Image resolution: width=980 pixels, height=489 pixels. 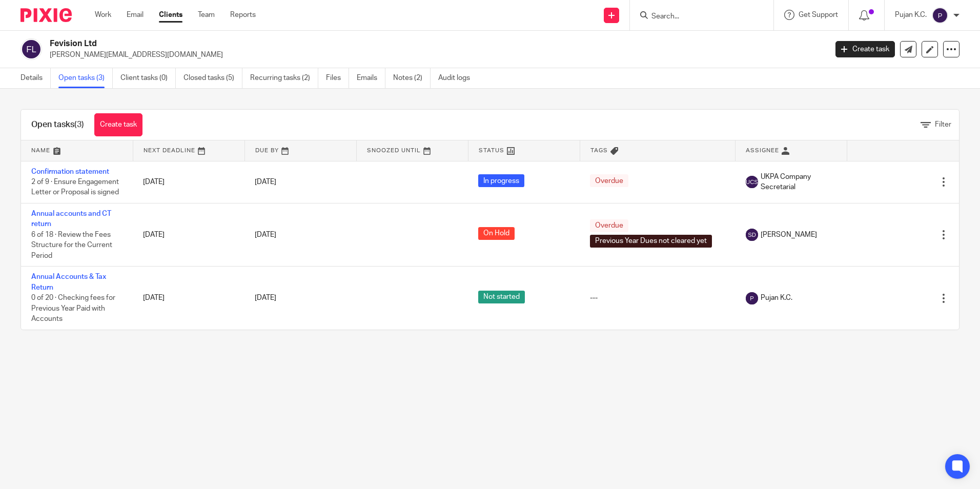 I want to click on span: Not started, so click(x=501, y=296).